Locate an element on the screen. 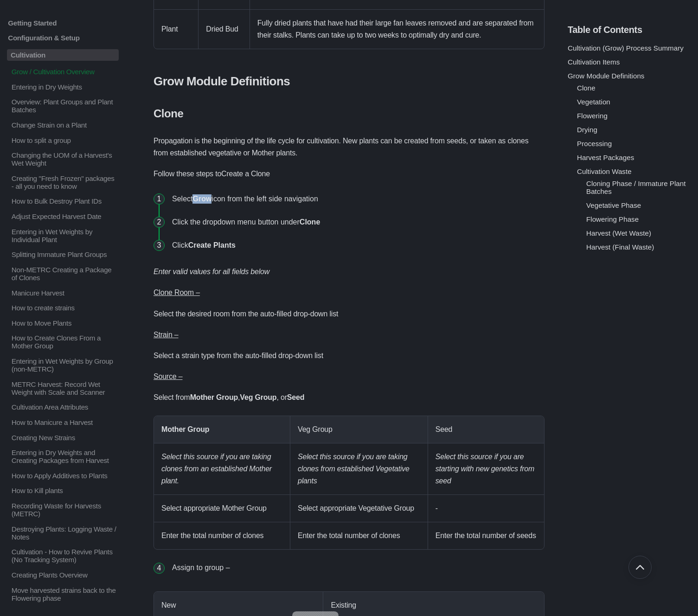 This screenshot has height=616, width=698. p: How to Bulk Destroy Plant IDs is located at coordinates (65, 201).